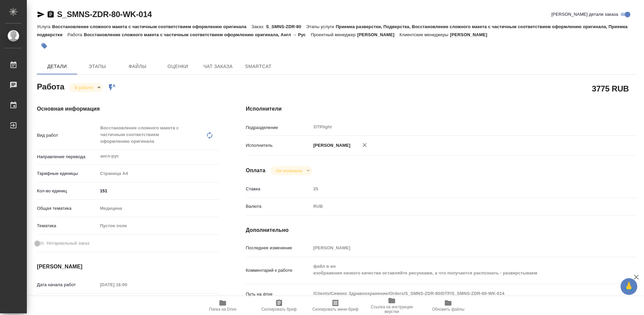 The image size is (644, 315). Describe the element at coordinates (97, 67) in the screenshot. I see `span: Этапы` at that location.